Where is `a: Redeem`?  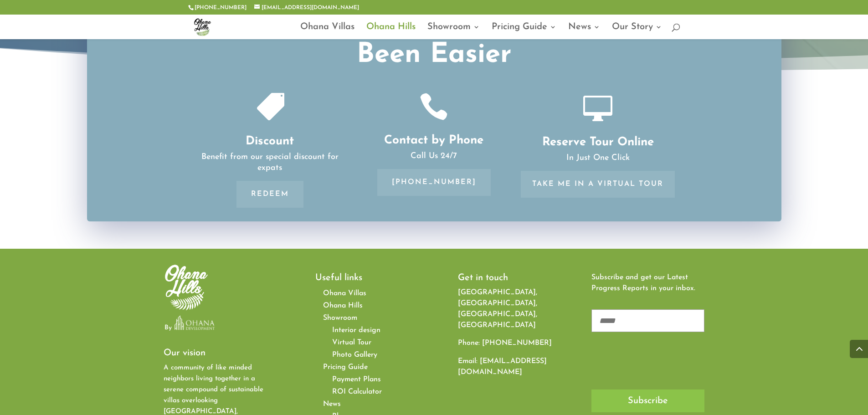 a: Redeem is located at coordinates (270, 194).